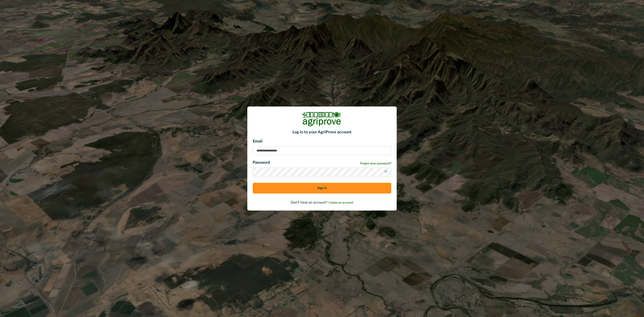 The width and height of the screenshot is (644, 317). What do you see at coordinates (261, 163) in the screenshot?
I see `p: Password` at bounding box center [261, 163].